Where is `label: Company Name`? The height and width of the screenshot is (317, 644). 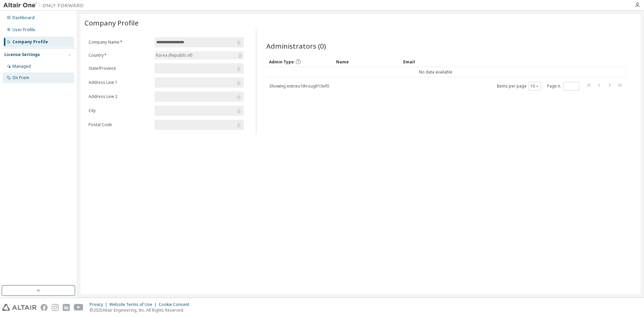
label: Company Name is located at coordinates (119, 43).